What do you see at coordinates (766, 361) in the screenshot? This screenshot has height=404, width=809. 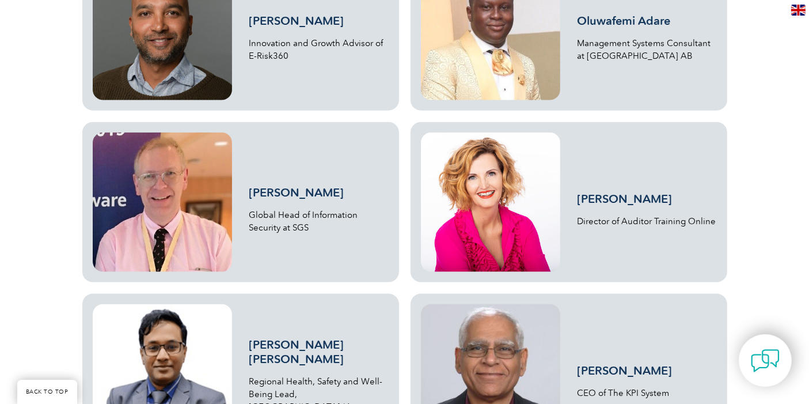 I see `img: contact-chat.png` at bounding box center [766, 361].